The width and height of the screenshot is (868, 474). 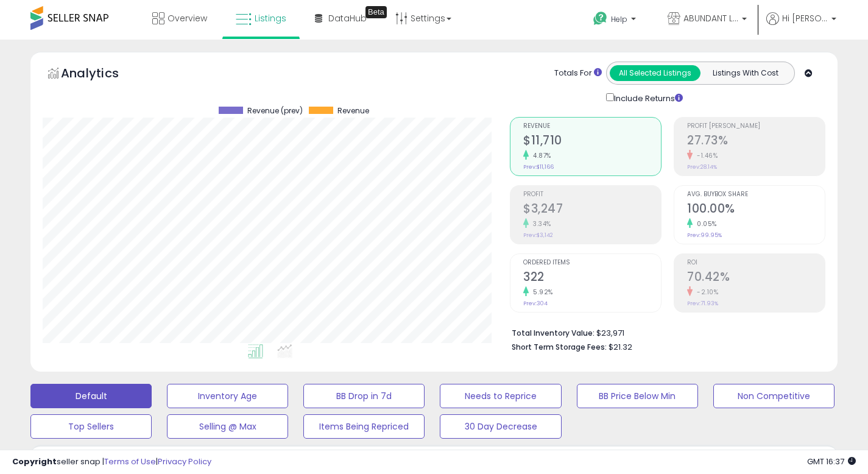 What do you see at coordinates (705, 155) in the screenshot?
I see `small: -1.46%` at bounding box center [705, 155].